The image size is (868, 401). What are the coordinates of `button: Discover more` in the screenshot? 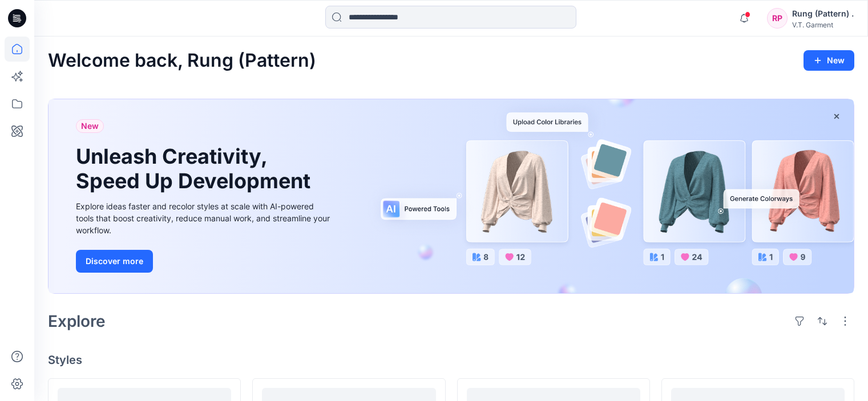 It's located at (114, 261).